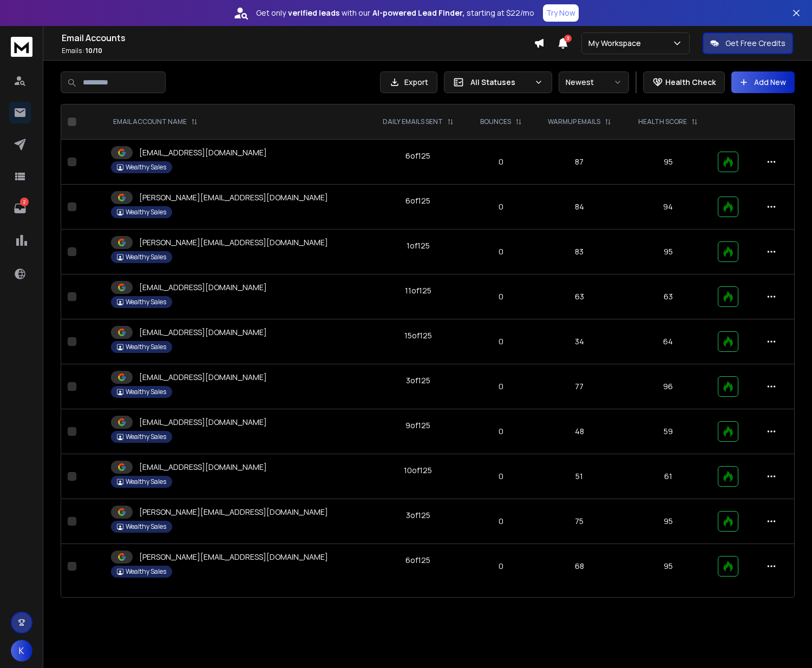 Image resolution: width=812 pixels, height=668 pixels. Describe the element at coordinates (408, 82) in the screenshot. I see `button: Export` at that location.